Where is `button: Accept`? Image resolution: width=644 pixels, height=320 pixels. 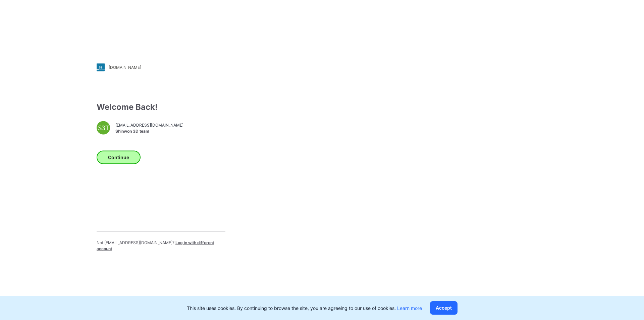 button: Accept is located at coordinates (444, 308).